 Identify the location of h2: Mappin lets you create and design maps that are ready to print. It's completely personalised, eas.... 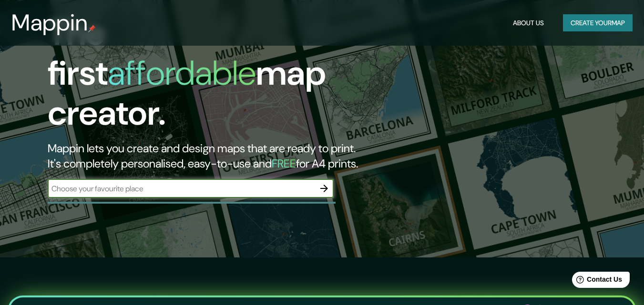
(209, 156).